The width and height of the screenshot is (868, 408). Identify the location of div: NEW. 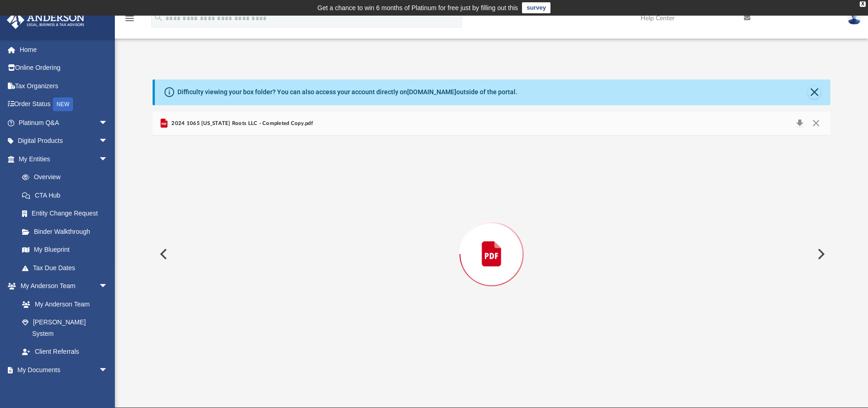
(63, 104).